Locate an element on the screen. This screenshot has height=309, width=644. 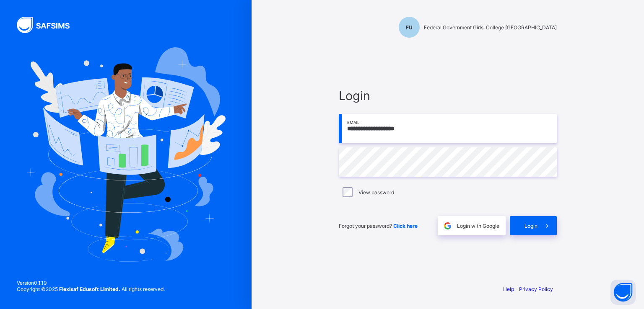
span: Forgot your password? is located at coordinates (378, 226).